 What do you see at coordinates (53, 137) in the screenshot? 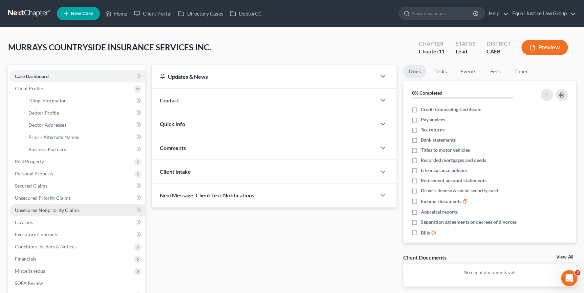
I see `span: Prior / Alternate Names` at bounding box center [53, 137].